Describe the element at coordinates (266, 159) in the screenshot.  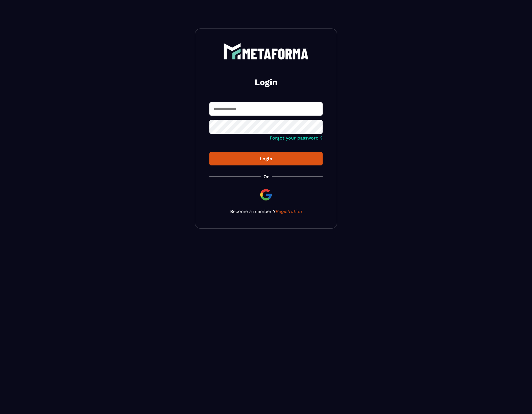
I see `button: Login` at that location.